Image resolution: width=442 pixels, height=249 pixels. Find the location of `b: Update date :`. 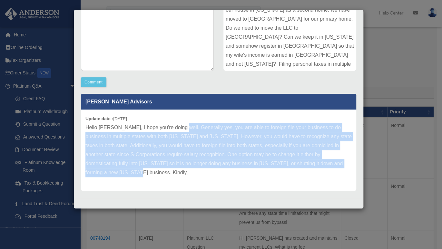

b: Update date : is located at coordinates (99, 119).